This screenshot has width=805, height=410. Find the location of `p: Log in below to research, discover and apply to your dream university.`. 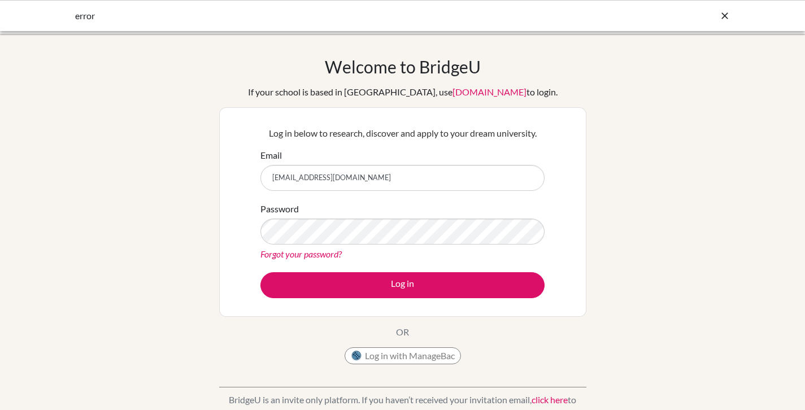

p: Log in below to research, discover and apply to your dream university. is located at coordinates (402, 133).